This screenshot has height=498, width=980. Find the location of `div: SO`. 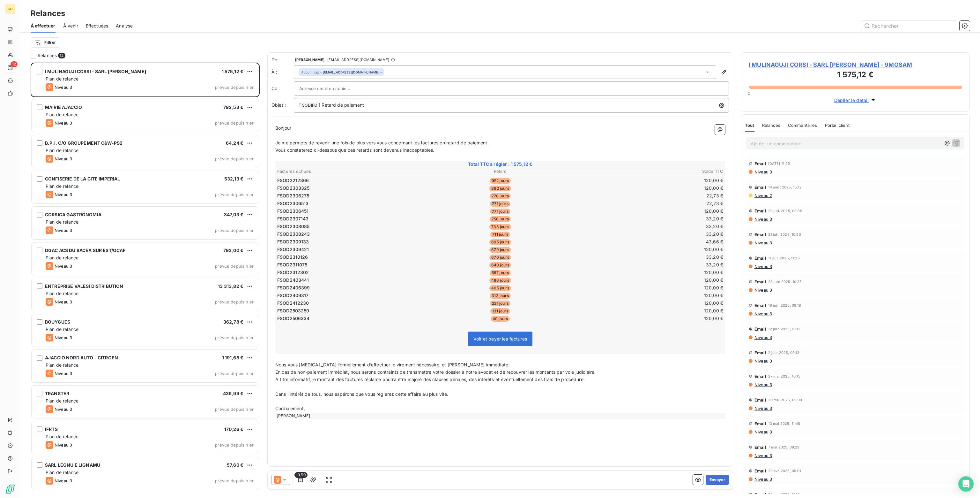

div: SO is located at coordinates (10, 9).